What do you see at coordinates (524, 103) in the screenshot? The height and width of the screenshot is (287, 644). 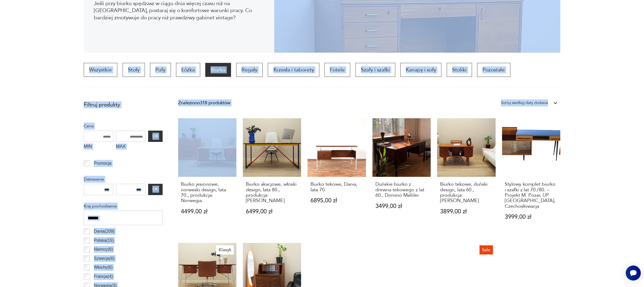 I see `div: Sortuj według daty dodania` at bounding box center [524, 103].